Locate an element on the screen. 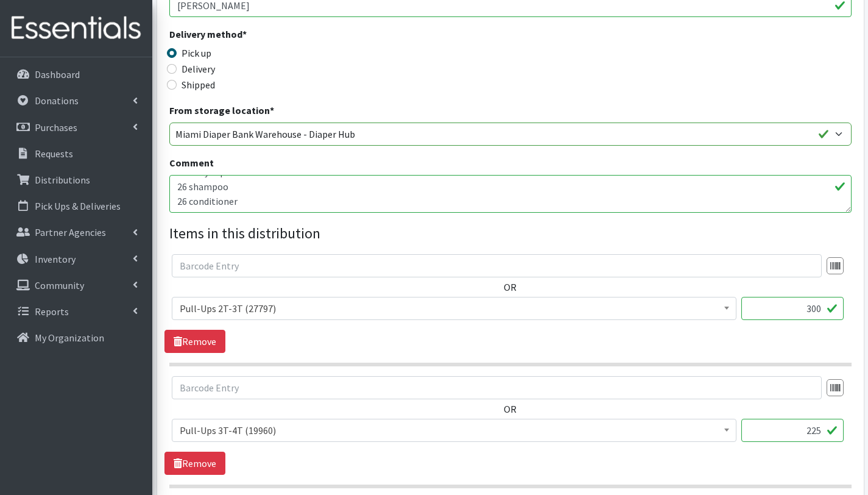  span: Pull-Ups 2T-3T (27797) is located at coordinates (454, 308).